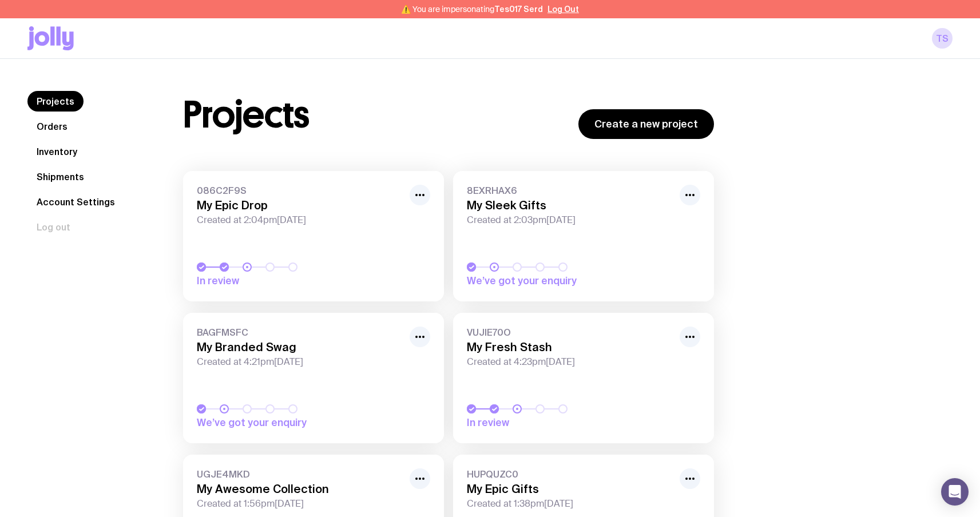  I want to click on h3: My Fresh Stash, so click(570, 348).